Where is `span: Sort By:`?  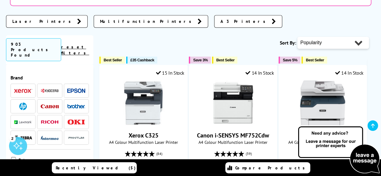
span: Sort By: is located at coordinates (288, 43).